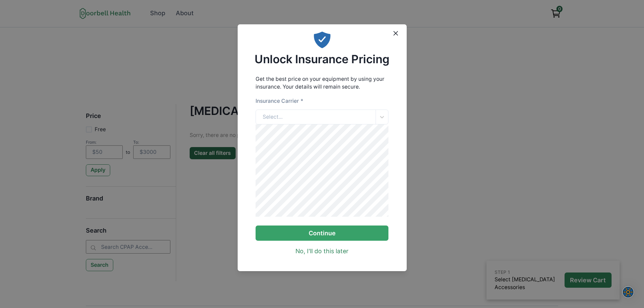  Describe the element at coordinates (322, 83) in the screenshot. I see `p: Get the best price on your equipment by using your insurance. Your details will remain secure.` at that location.